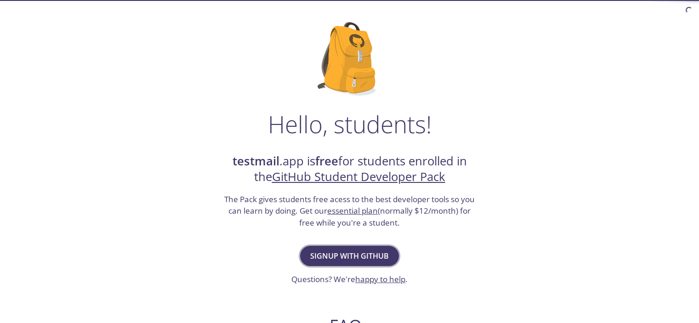 This screenshot has width=699, height=323. I want to click on button: Signup with GitHub, so click(349, 256).